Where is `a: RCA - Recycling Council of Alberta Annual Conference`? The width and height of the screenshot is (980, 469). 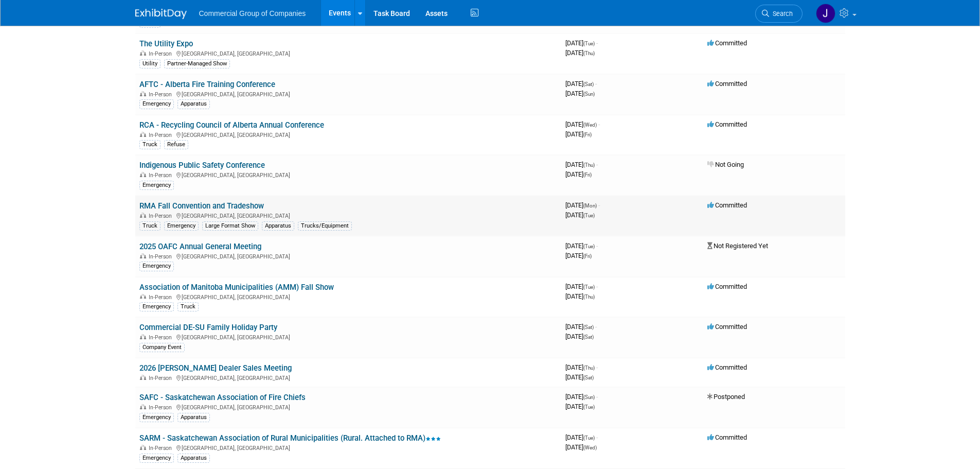
a: RCA - Recycling Council of Alberta Annual Conference is located at coordinates (232, 125).